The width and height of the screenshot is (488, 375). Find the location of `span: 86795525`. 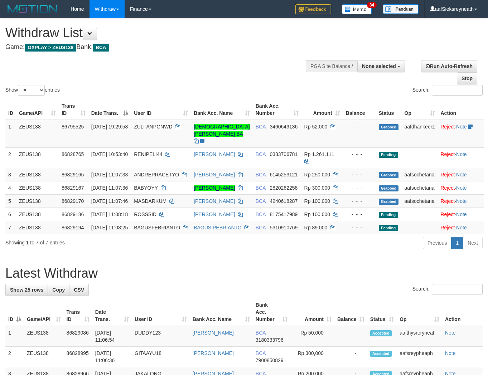

span: 86795525 is located at coordinates (73, 127).